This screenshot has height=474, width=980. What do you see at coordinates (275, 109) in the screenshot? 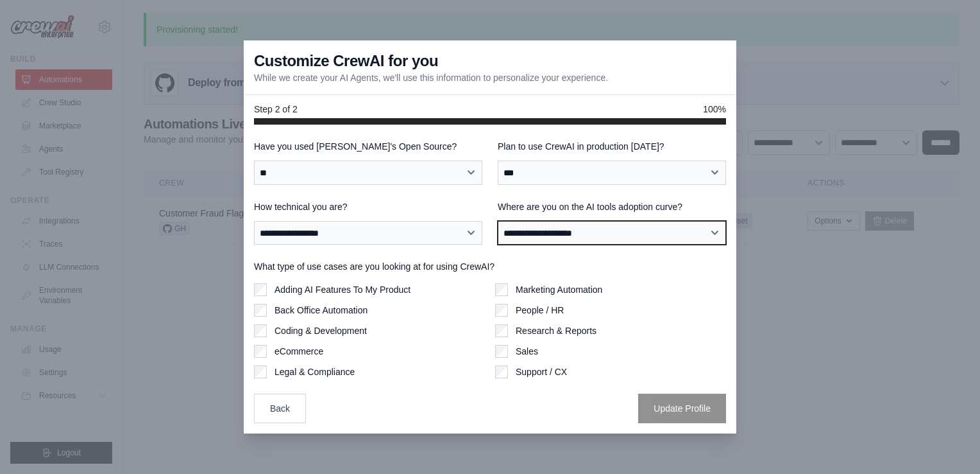
I see `span: Step 2 of 2` at bounding box center [275, 109].